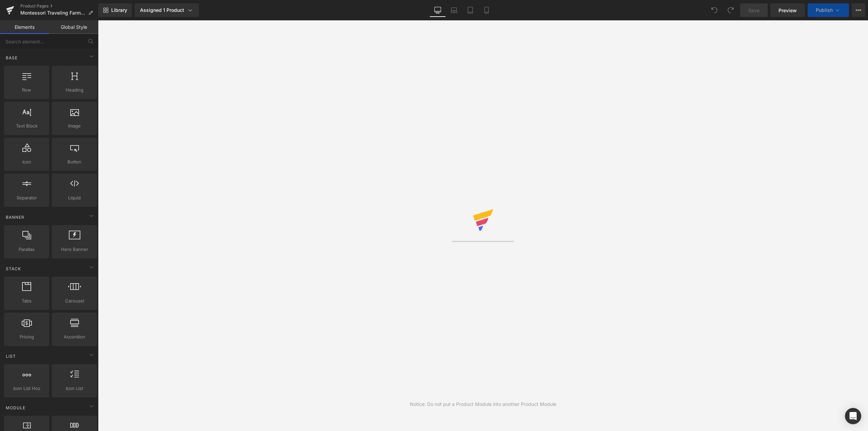 This screenshot has width=868, height=431. I want to click on a: Preview, so click(788, 10).